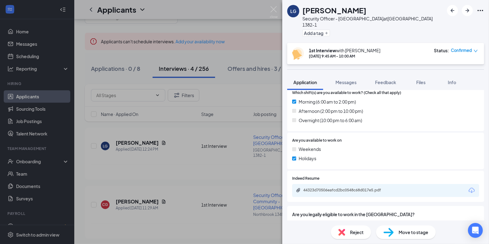 This screenshot has height=244, width=489. Describe the element at coordinates (298, 190) in the screenshot. I see `svg: Paperclip` at that location.